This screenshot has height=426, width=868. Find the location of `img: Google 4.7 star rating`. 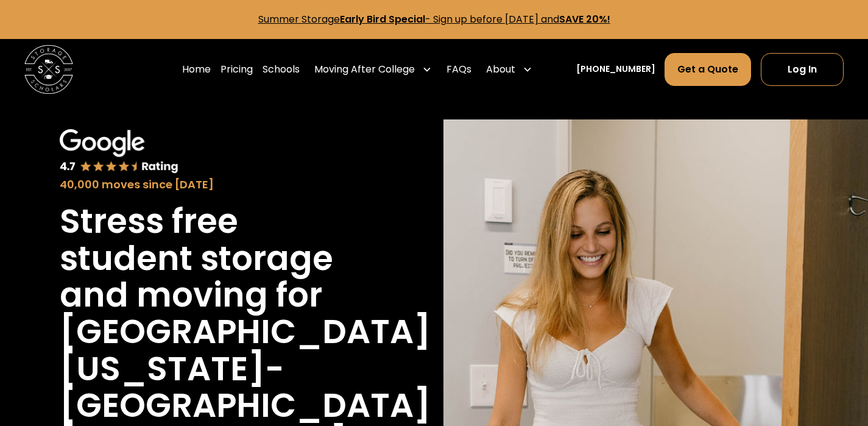

img: Google 4.7 star rating is located at coordinates (119, 151).